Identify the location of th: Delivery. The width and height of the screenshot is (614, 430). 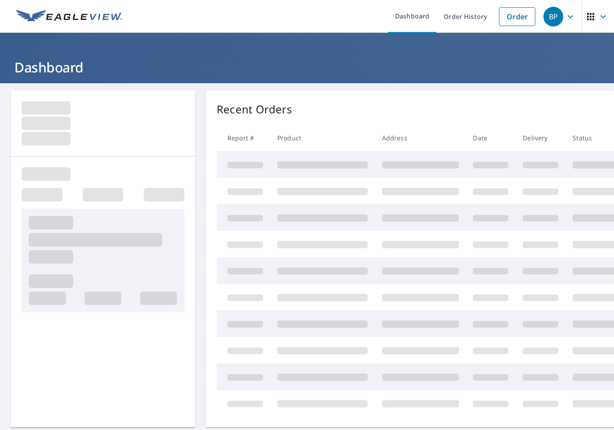
(540, 138).